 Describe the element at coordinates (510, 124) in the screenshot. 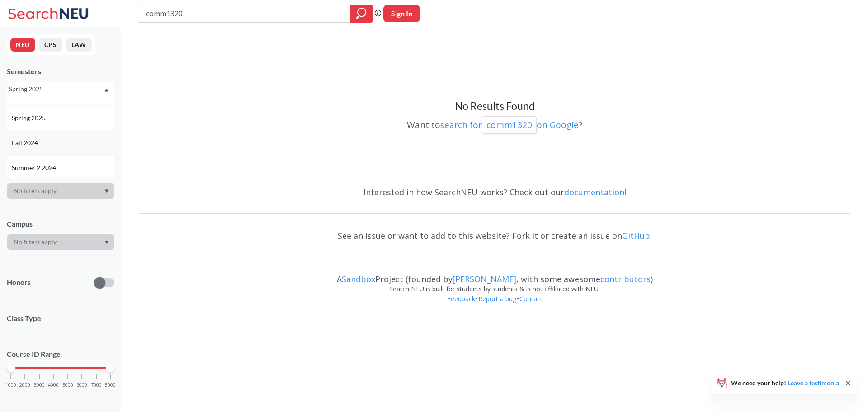

I see `p: comm1320` at that location.